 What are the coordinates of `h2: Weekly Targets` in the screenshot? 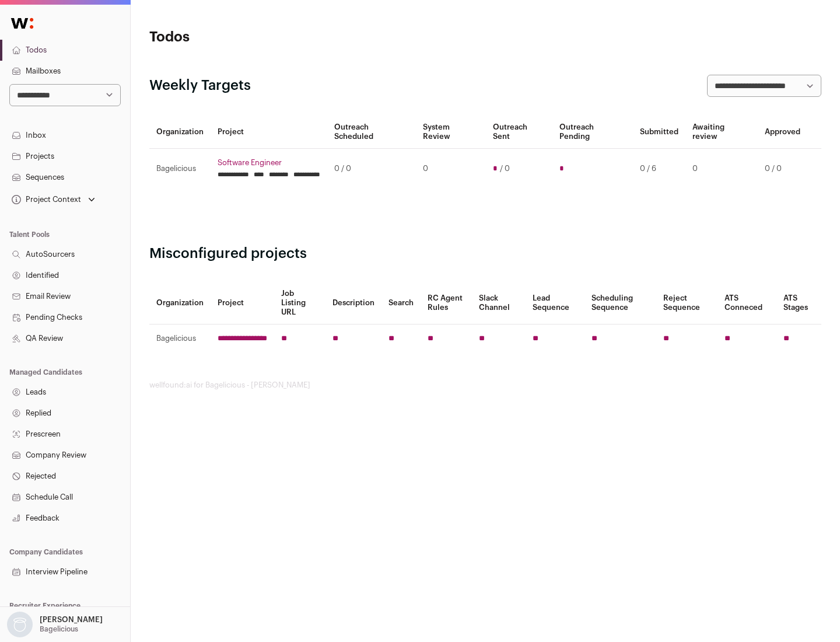 It's located at (200, 85).